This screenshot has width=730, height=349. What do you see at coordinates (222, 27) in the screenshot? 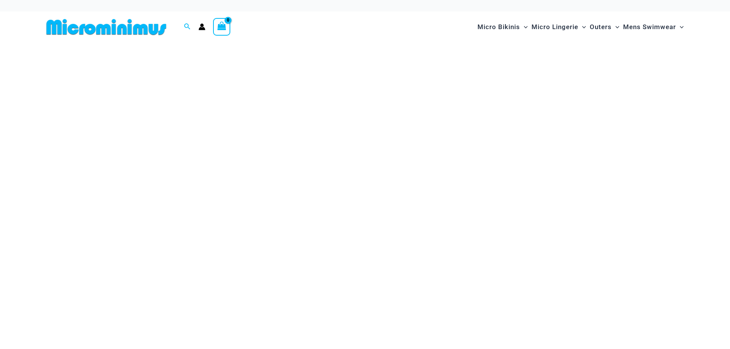
I see `a: View Shopping Cart, empty` at bounding box center [222, 27].